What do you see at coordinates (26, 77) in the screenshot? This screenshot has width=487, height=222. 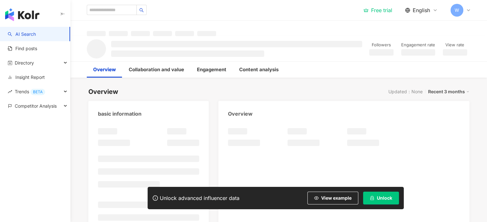 I see `a: Insight Report` at bounding box center [26, 77].